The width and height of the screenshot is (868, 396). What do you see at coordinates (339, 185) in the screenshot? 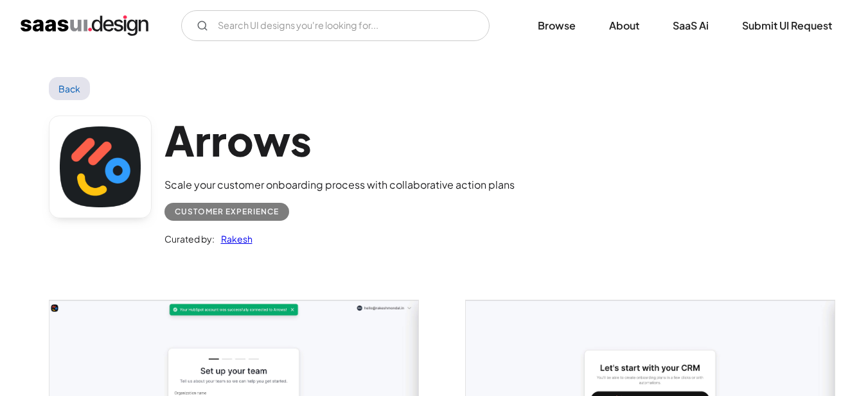
I see `div: Scale your customer onboarding process with collaborative action plans` at bounding box center [339, 185].